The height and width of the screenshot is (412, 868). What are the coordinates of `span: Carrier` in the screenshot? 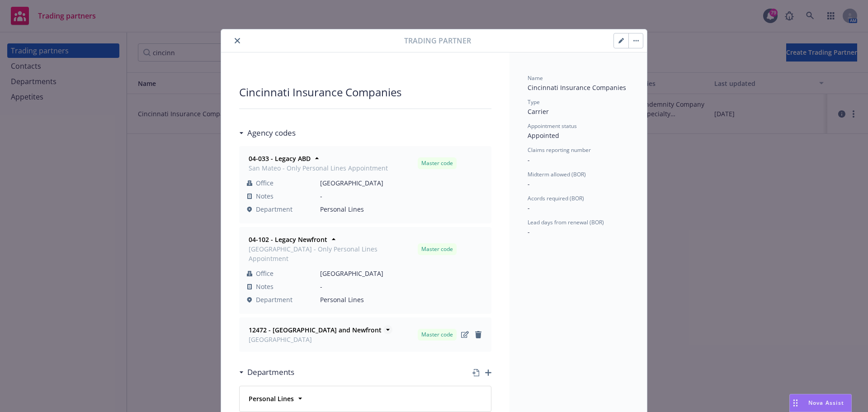 It's located at (538, 111).